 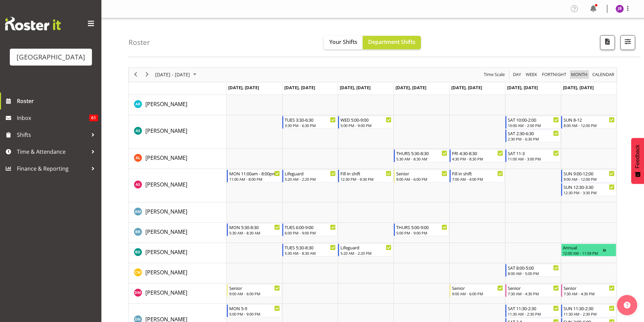 What do you see at coordinates (343, 42) in the screenshot?
I see `span: Your Shifts` at bounding box center [343, 42].